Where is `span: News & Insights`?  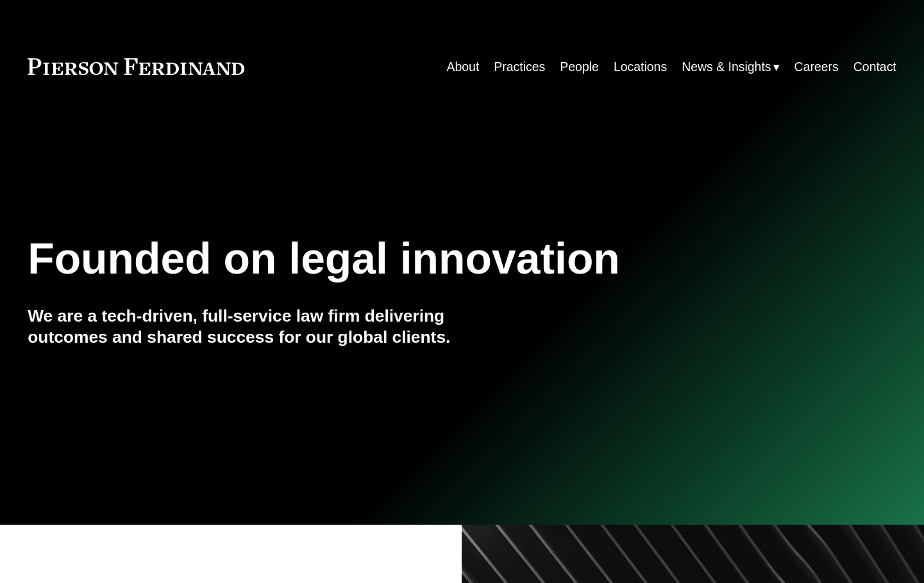 span: News & Insights is located at coordinates (726, 66).